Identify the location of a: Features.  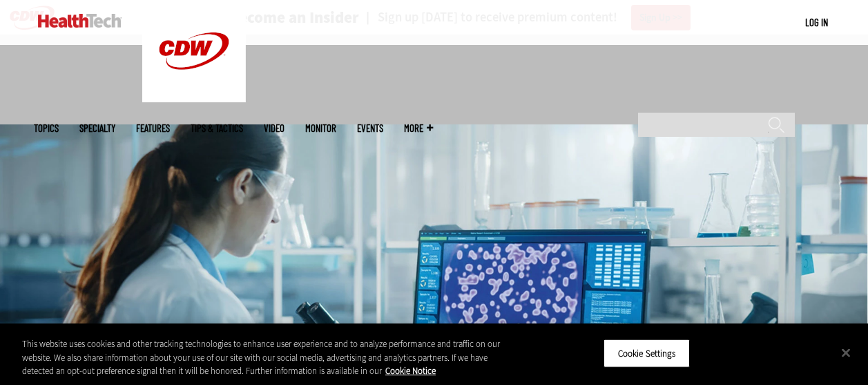
(153, 128).